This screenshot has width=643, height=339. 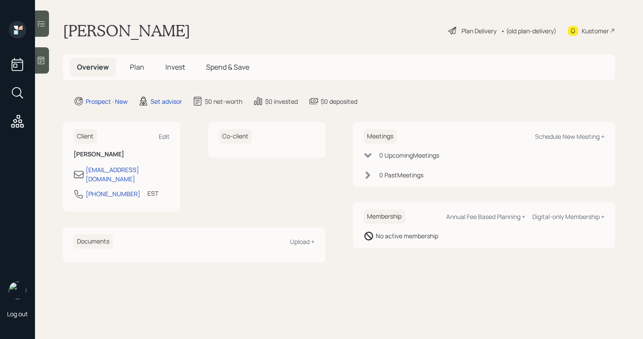 I want to click on div: $0 net-worth, so click(x=224, y=101).